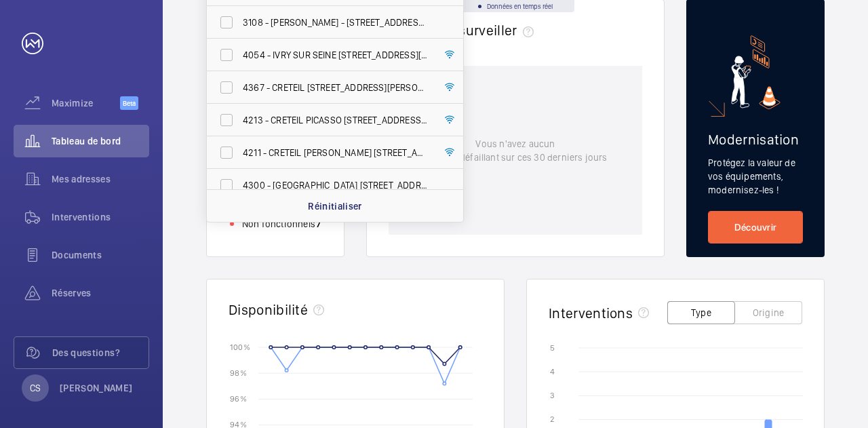 This screenshot has width=868, height=428. What do you see at coordinates (553, 348) in the screenshot?
I see `text: 5` at bounding box center [553, 348].